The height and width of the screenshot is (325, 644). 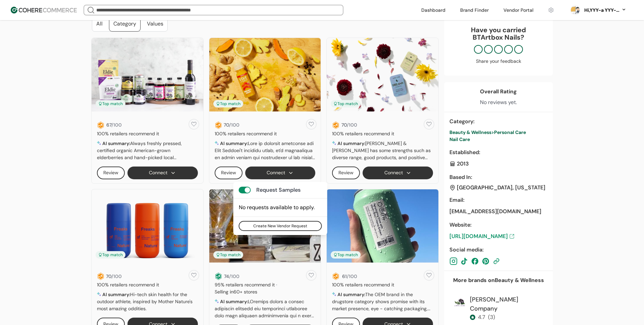 What do you see at coordinates (281, 226) in the screenshot?
I see `button: Create New Vendor Request` at bounding box center [281, 226].